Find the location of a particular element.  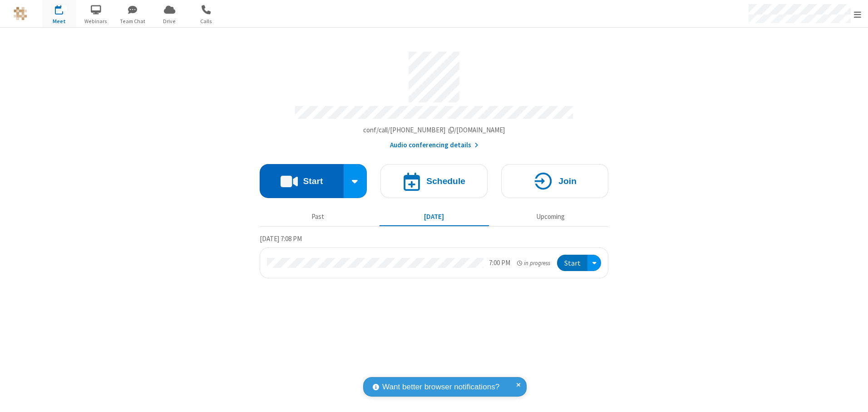

button: Upcoming is located at coordinates (550, 217).